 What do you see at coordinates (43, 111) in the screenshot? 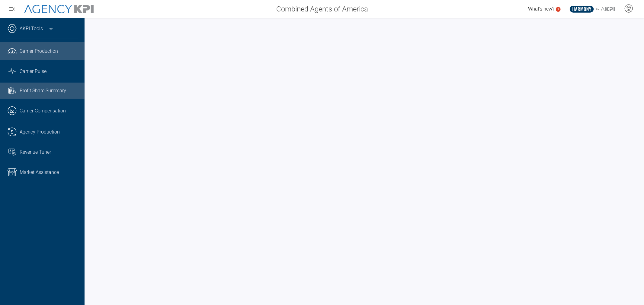
I see `span: Carrier Compensation` at bounding box center [43, 111].